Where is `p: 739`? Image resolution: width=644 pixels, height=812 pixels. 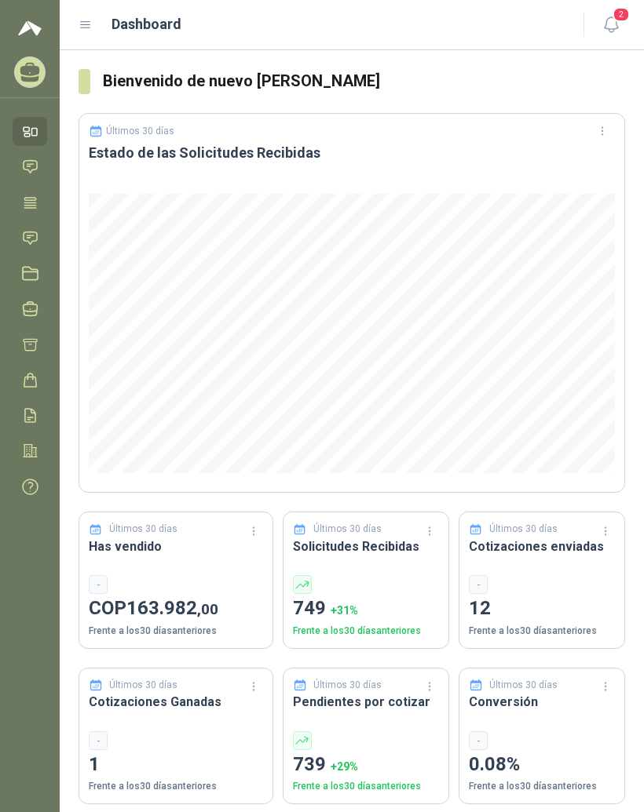
p: 739 is located at coordinates (366, 765).